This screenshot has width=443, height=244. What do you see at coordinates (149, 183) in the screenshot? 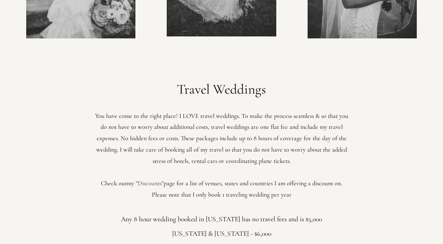
I see `a: Disc ounts` at bounding box center [149, 183].